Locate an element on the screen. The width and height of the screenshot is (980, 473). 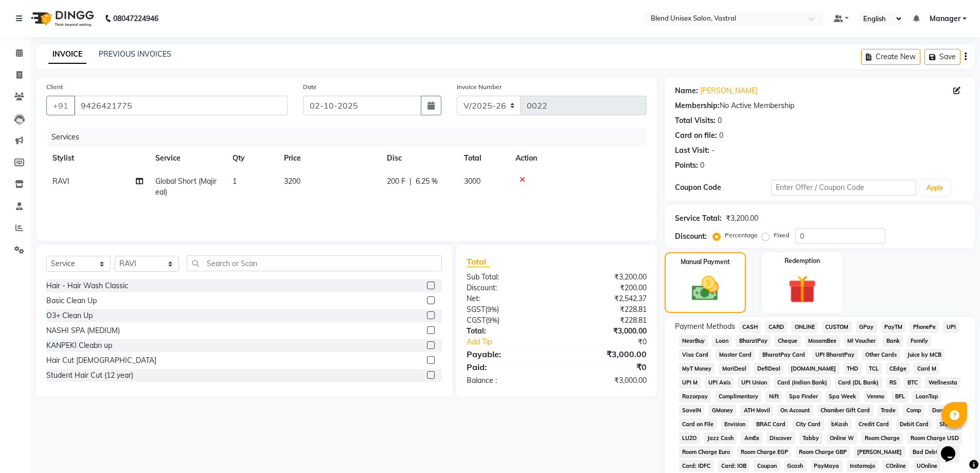
img: logo is located at coordinates (62, 19).